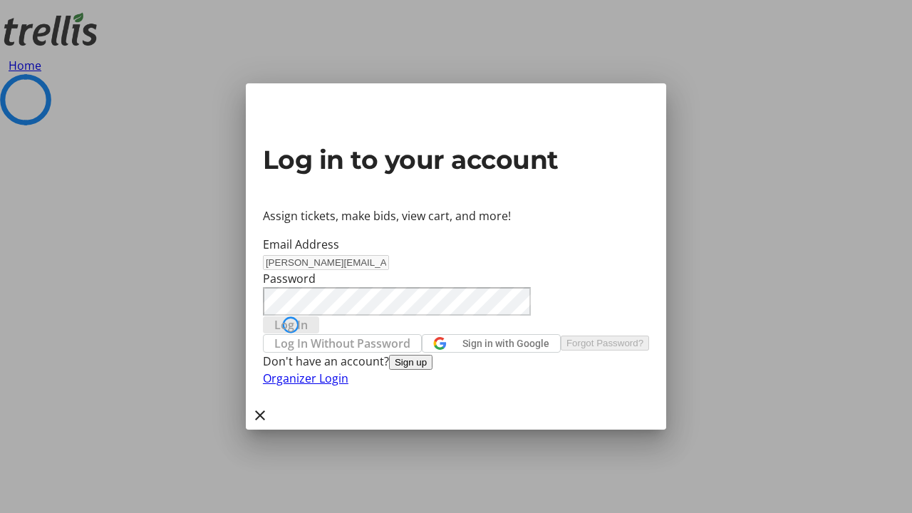  What do you see at coordinates (456, 216) in the screenshot?
I see `p: Assign tickets, make bids, view cart, and more!` at bounding box center [456, 216].